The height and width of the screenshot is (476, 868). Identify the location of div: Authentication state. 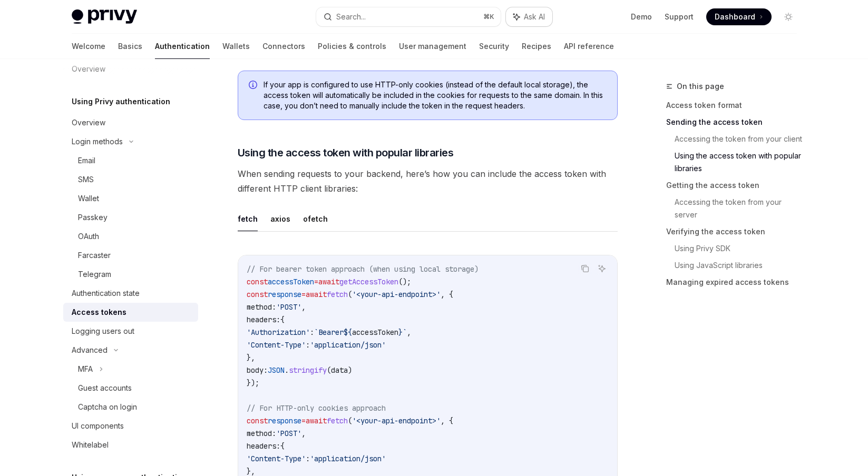
(105, 293).